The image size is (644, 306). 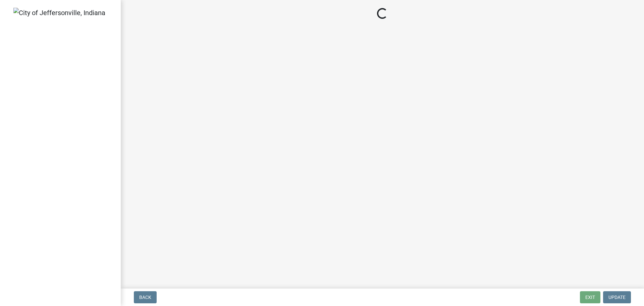 I want to click on button: Exit, so click(x=590, y=297).